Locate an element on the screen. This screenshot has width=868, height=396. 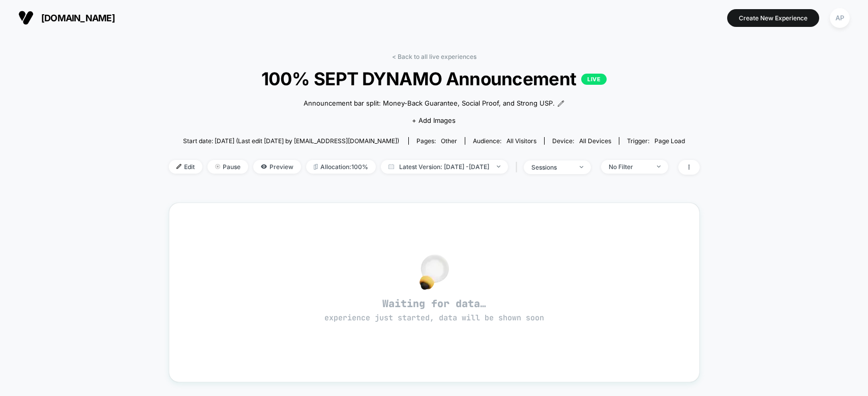
div: No Filter is located at coordinates (629, 167).